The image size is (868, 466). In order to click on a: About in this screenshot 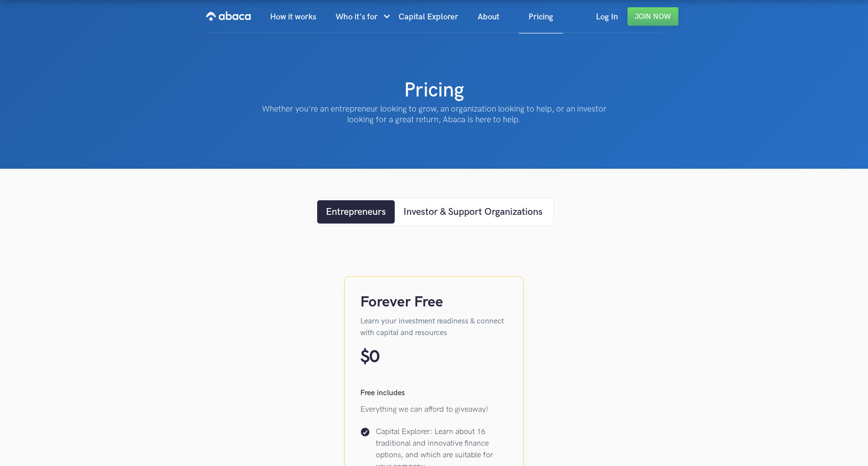, I will do `click(489, 17)`.